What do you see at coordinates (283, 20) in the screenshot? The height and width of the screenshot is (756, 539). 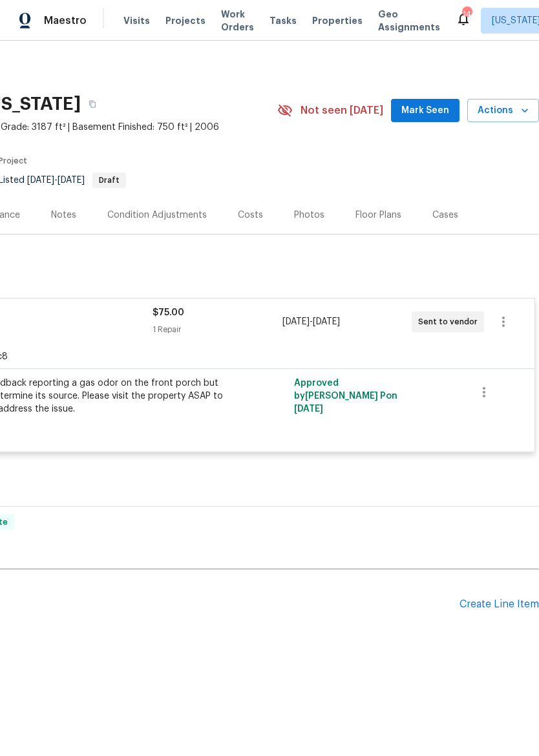 I see `span: Tasks` at bounding box center [283, 20].